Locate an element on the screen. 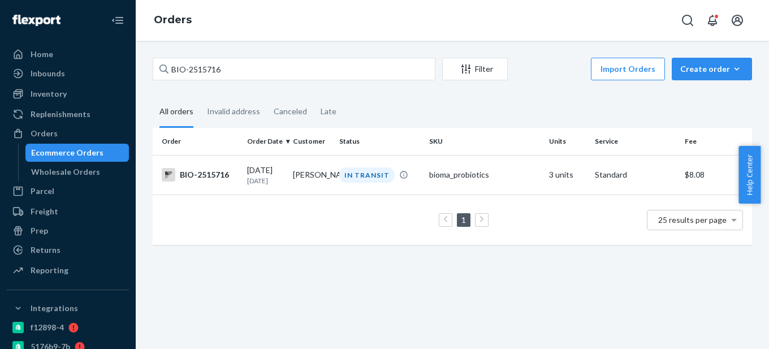 Image resolution: width=769 pixels, height=349 pixels. div: Parcel is located at coordinates (42, 191).